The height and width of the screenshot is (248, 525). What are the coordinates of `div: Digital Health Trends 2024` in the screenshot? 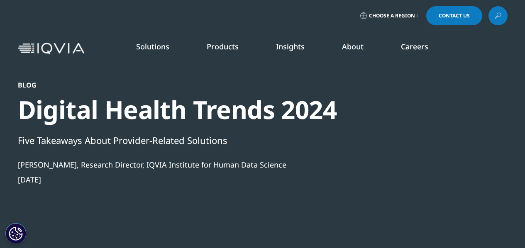 It's located at (240, 110).